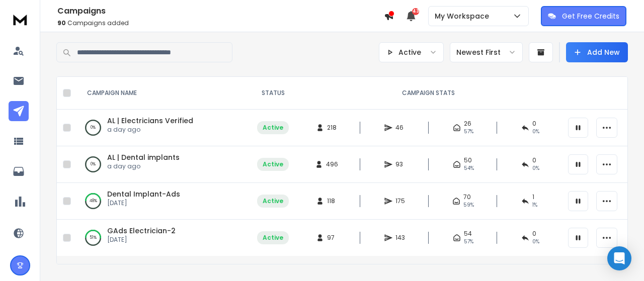  What do you see at coordinates (400, 164) in the screenshot?
I see `span: 93` at bounding box center [400, 164].